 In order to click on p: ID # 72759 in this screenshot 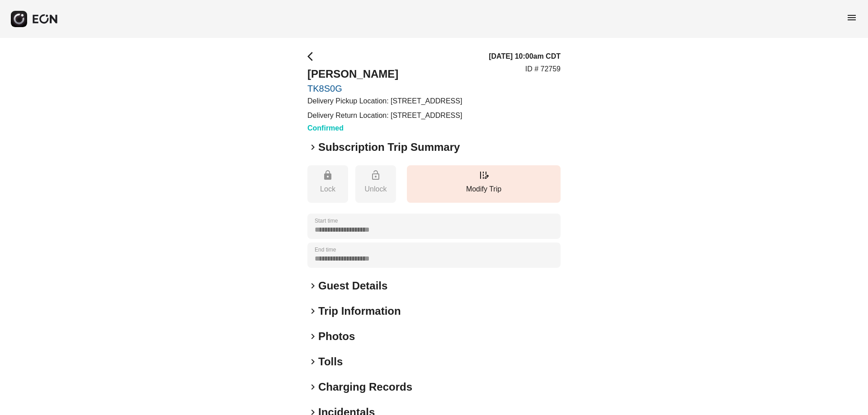, I will do `click(543, 69)`.